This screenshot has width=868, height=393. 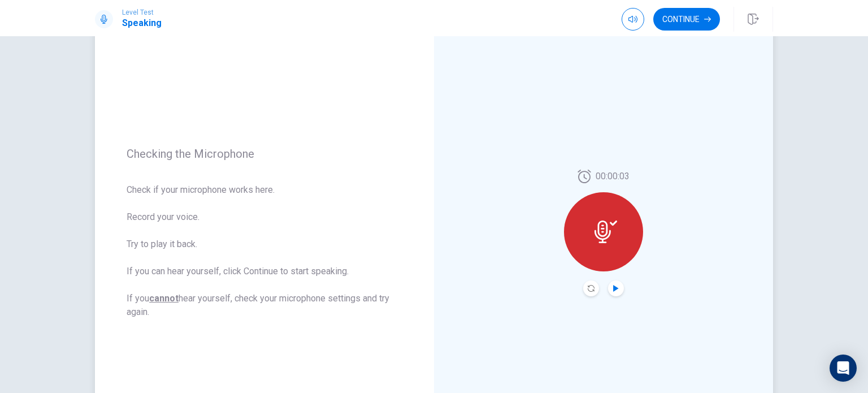 I want to click on span: 00:00:03, so click(x=612, y=176).